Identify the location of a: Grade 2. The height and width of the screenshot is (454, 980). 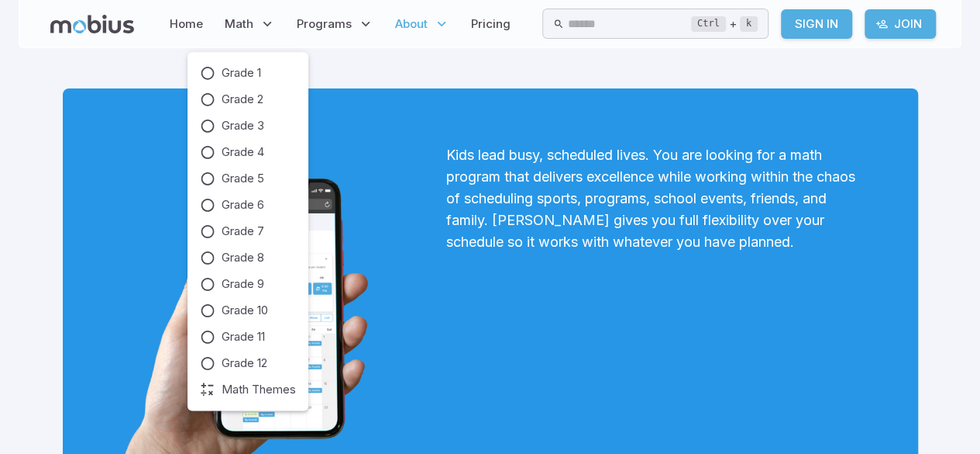
(248, 99).